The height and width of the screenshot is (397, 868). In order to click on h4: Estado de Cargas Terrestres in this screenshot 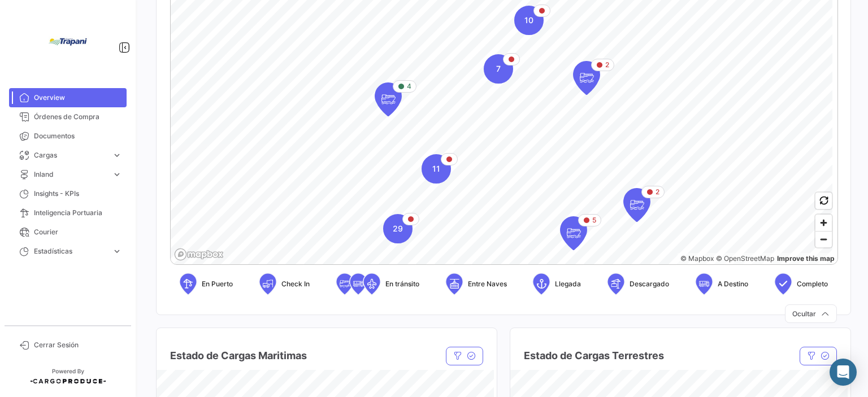, I will do `click(593, 356)`.